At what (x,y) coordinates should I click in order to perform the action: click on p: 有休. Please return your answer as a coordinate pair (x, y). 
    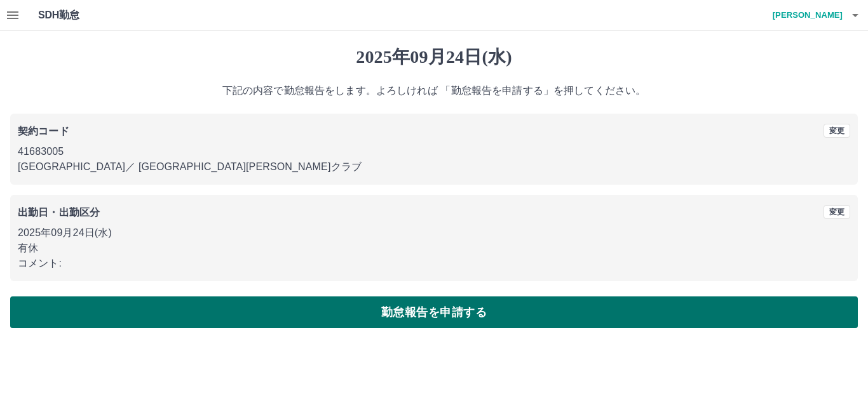
    Looking at the image, I should click on (434, 248).